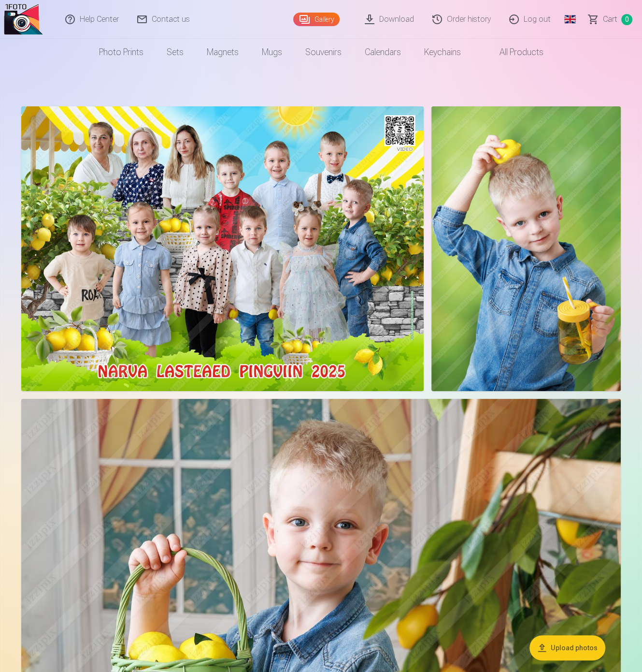 The height and width of the screenshot is (672, 642). I want to click on a: Mugs, so click(272, 52).